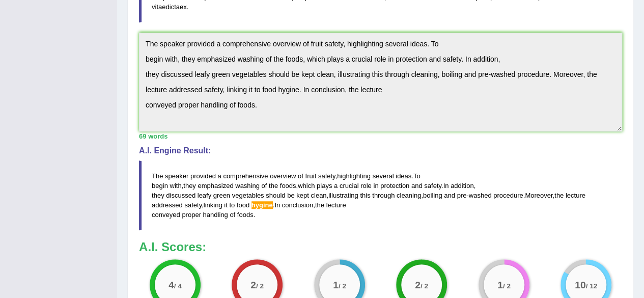 This screenshot has width=644, height=298. What do you see at coordinates (275, 195) in the screenshot?
I see `span: should` at bounding box center [275, 195].